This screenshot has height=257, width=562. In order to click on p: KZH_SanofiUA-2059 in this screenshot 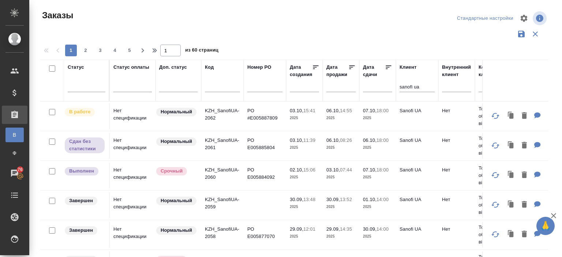, I will do `click(223, 204)`.